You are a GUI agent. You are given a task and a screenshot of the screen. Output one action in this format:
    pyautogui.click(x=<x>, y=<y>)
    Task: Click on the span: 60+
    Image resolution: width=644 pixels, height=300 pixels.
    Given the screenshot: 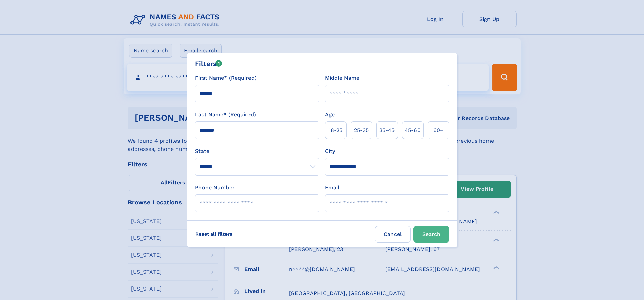 What is the action you would take?
    pyautogui.click(x=439, y=130)
    